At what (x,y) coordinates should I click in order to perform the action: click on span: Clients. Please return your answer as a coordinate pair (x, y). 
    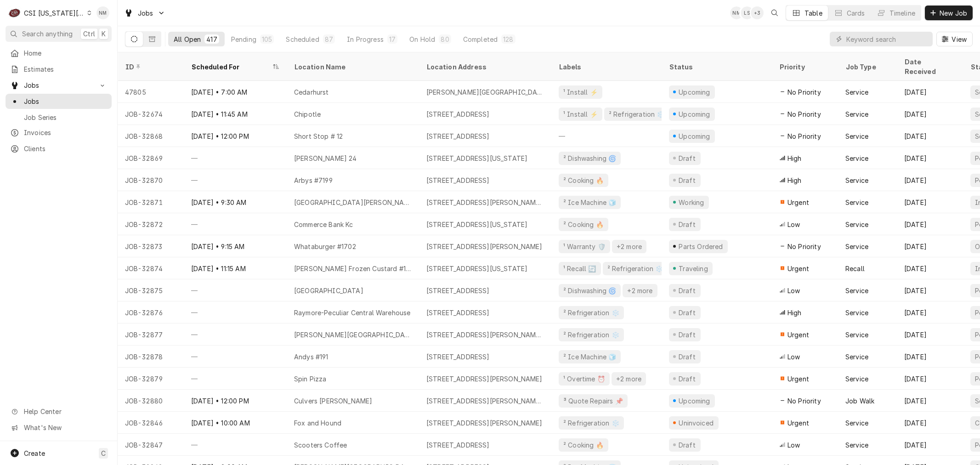
    Looking at the image, I should click on (66, 148).